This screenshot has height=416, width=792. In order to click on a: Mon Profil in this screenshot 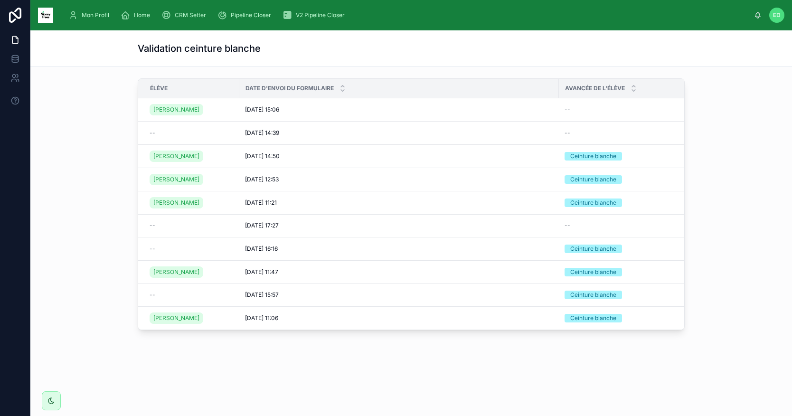, I will do `click(91, 15)`.